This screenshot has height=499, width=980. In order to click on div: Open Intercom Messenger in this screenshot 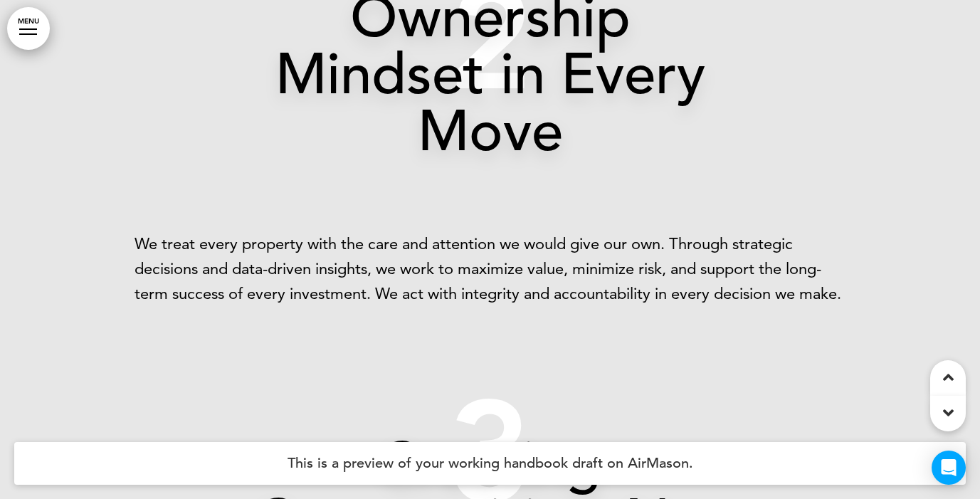, I will do `click(948, 468)`.